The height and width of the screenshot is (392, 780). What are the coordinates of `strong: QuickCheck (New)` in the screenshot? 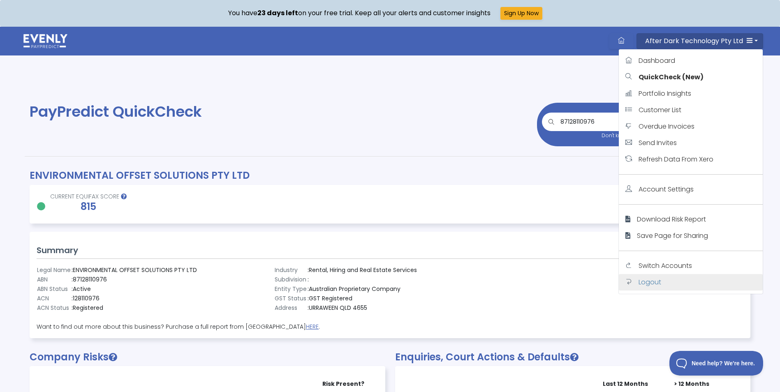 It's located at (671, 77).